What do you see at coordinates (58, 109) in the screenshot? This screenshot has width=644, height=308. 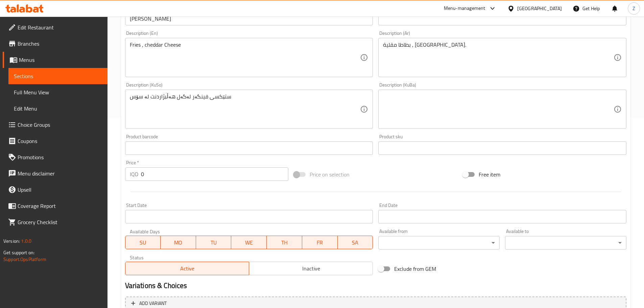 I see `a: Edit Menu` at bounding box center [58, 109].